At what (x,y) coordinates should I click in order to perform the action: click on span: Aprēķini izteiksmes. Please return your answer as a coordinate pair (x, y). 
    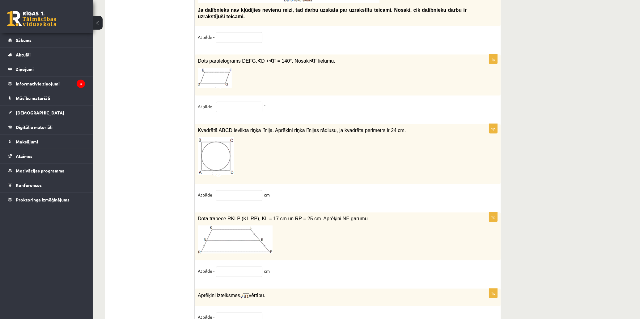
    Looking at the image, I should click on (219, 296).